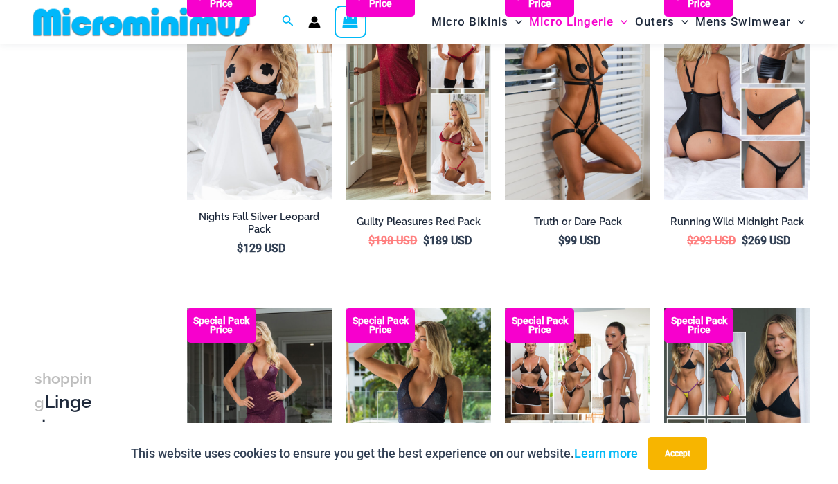  I want to click on a: Micro BikinisMenu ToggleMenu Toggle, so click(477, 21).